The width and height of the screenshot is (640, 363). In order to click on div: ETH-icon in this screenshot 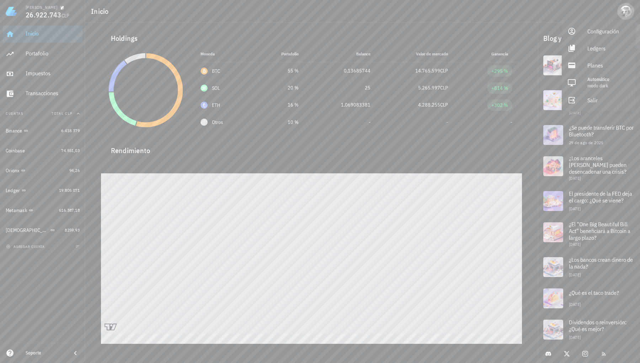, I will do `click(204, 105)`.